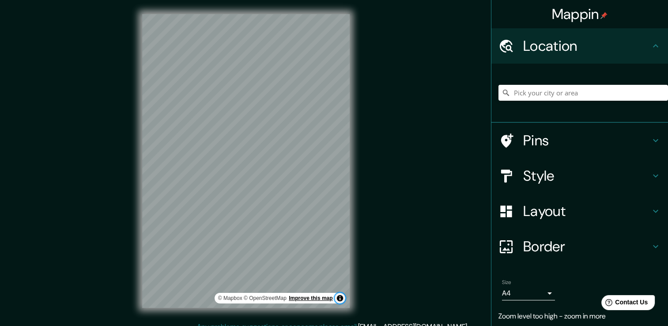 This screenshot has height=326, width=668. What do you see at coordinates (604, 15) in the screenshot?
I see `img: pin-icon.png` at bounding box center [604, 15].